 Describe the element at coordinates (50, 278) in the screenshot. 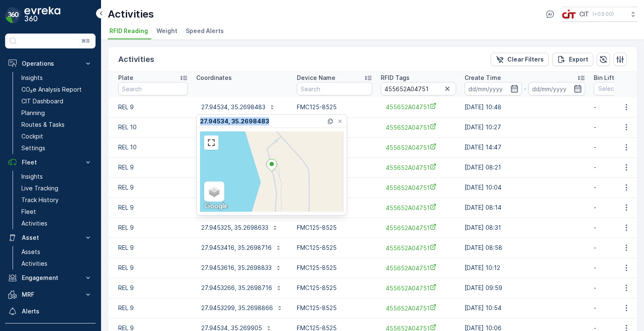

I see `button: Engagement` at that location.